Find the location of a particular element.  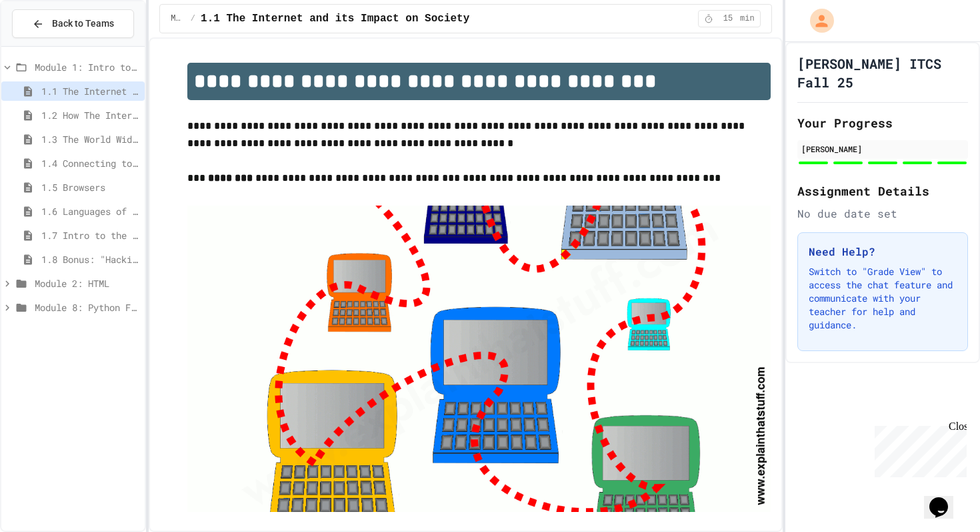

span: 1.7 Intro to the Web Review is located at coordinates (90, 235).